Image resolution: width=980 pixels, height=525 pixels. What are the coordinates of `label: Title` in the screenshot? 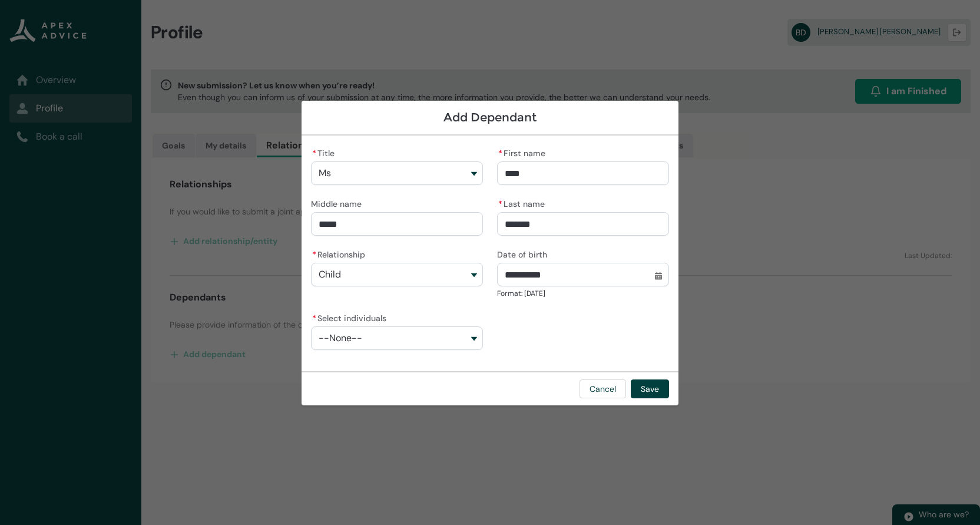 It's located at (325, 152).